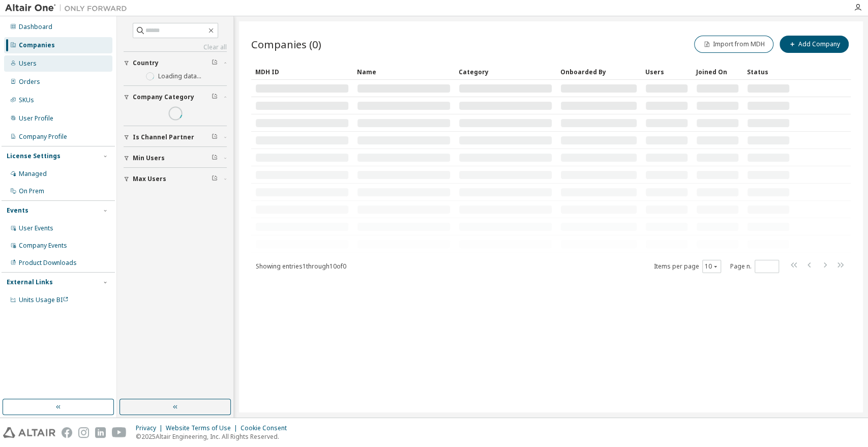 This screenshot has height=447, width=868. What do you see at coordinates (17, 210) in the screenshot?
I see `div: Events` at bounding box center [17, 210].